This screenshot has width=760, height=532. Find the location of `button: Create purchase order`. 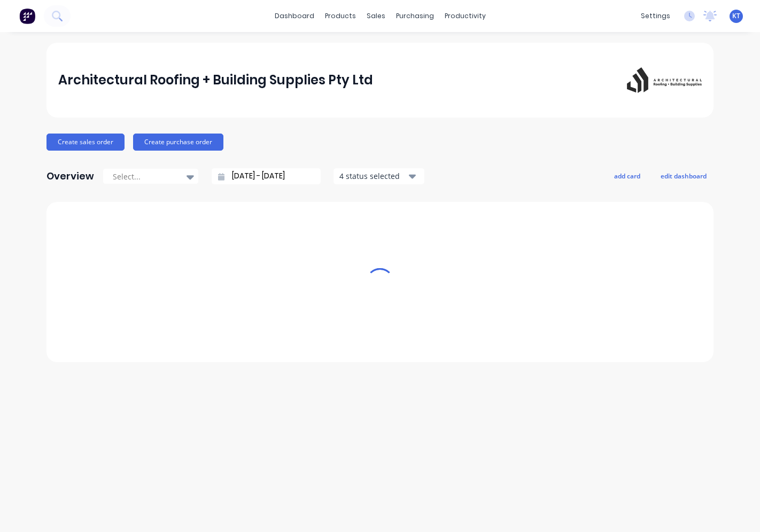

button: Create purchase order is located at coordinates (178, 142).